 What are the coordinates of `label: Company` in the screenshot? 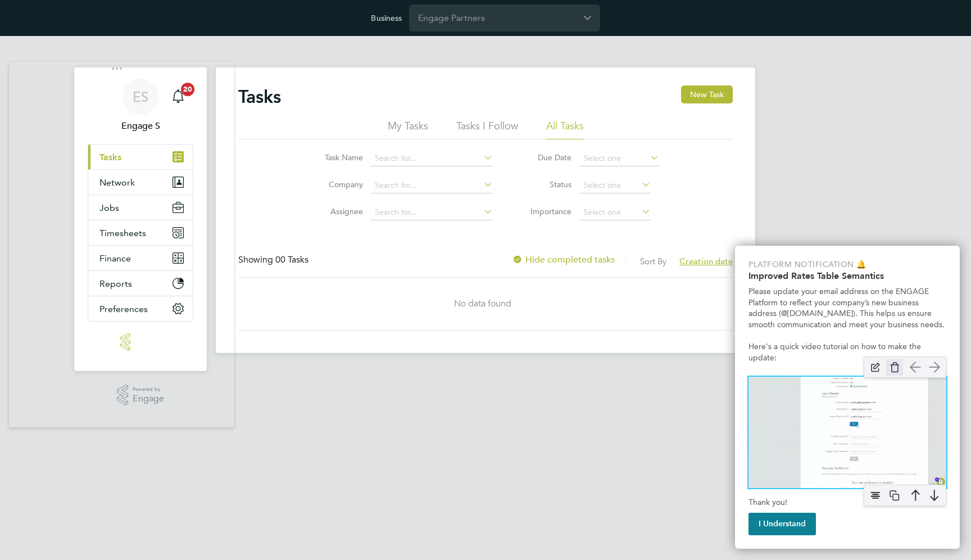 It's located at (338, 184).